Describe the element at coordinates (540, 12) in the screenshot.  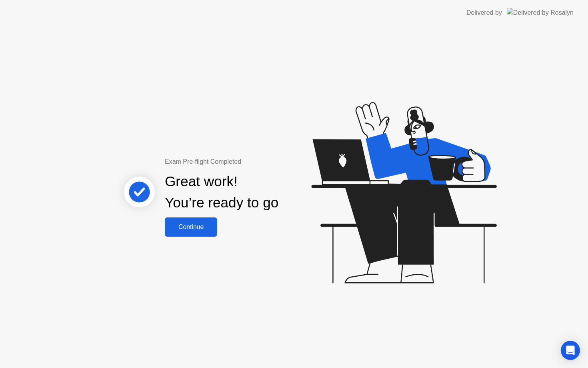
I see `img: Delivered by Rosalyn` at that location.